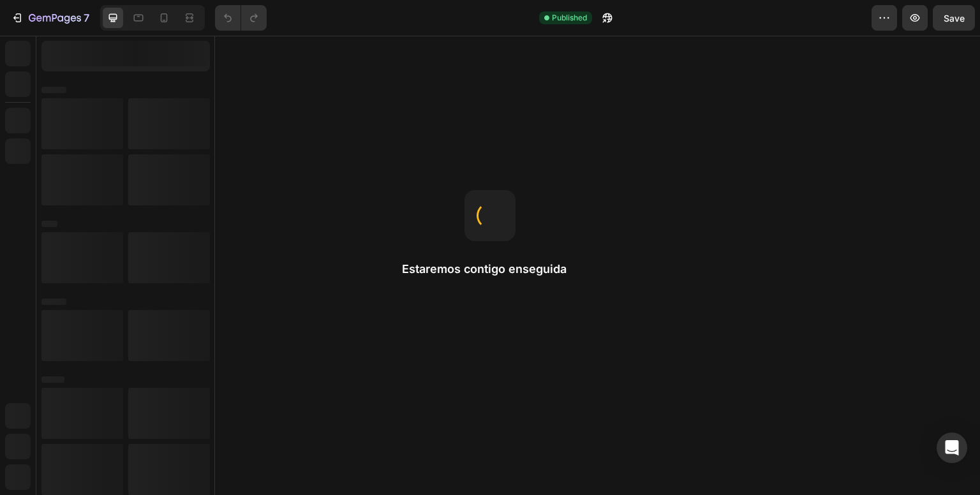 The height and width of the screenshot is (495, 980). I want to click on div: Open Intercom Messenger, so click(952, 448).